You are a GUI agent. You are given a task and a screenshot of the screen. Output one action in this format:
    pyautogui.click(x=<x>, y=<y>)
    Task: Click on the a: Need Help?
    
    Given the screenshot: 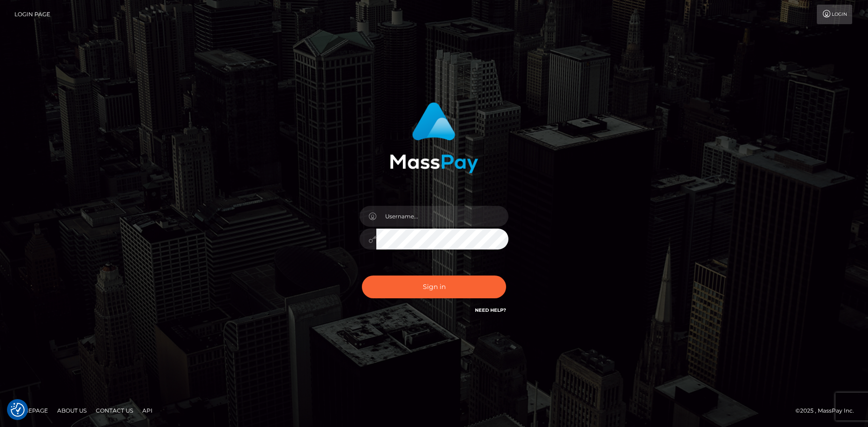 What is the action you would take?
    pyautogui.click(x=491, y=310)
    